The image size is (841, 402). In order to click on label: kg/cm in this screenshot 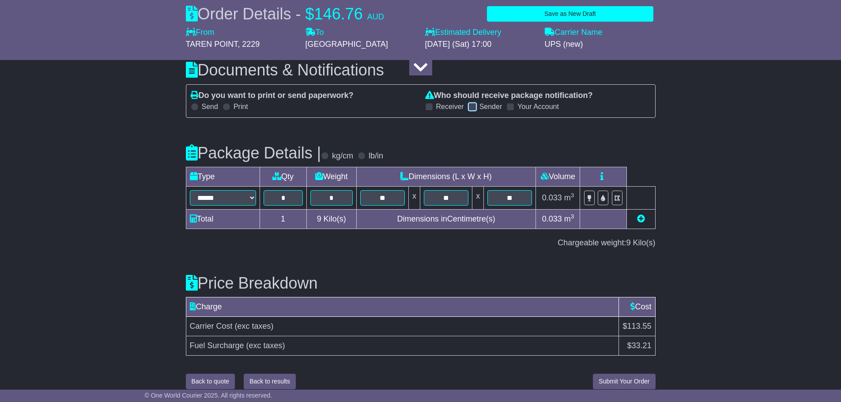, I will do `click(342, 156)`.